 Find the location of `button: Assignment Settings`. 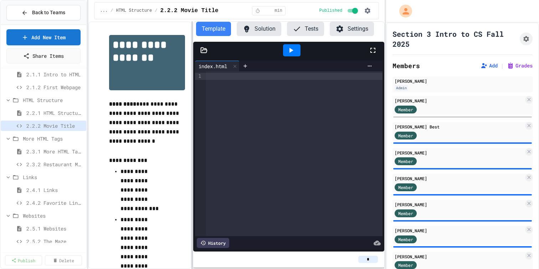

button: Assignment Settings is located at coordinates (526, 39).